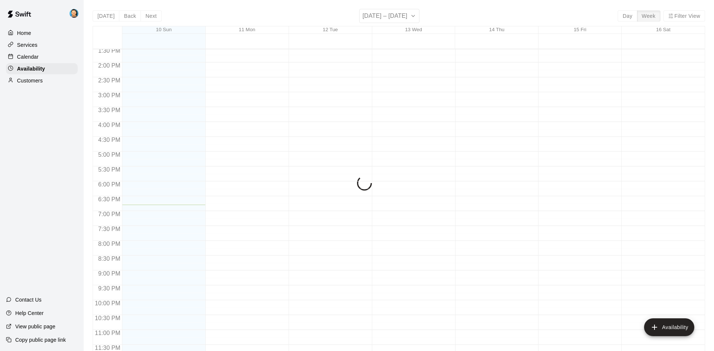 This screenshot has width=714, height=351. I want to click on span: 16 Sat, so click(663, 29).